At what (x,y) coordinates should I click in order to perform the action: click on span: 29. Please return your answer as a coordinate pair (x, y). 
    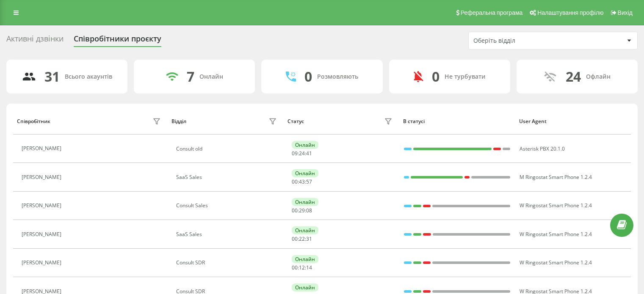
    Looking at the image, I should click on (302, 210).